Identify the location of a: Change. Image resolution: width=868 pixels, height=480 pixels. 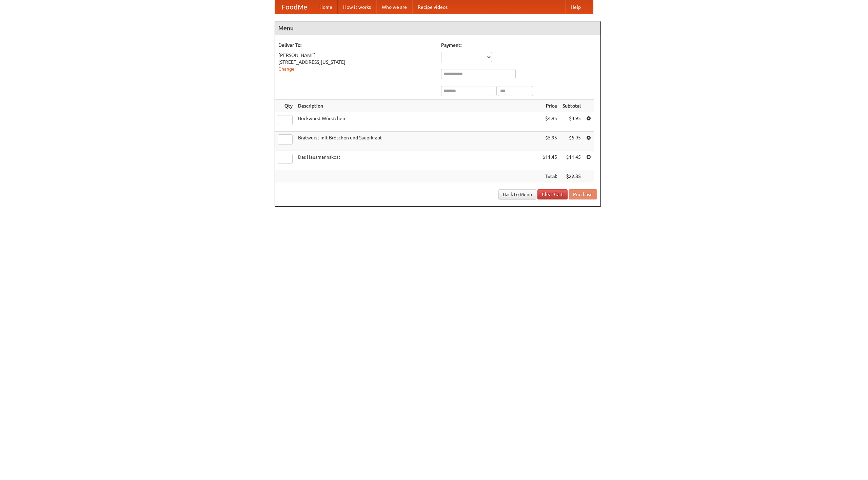
(287, 69).